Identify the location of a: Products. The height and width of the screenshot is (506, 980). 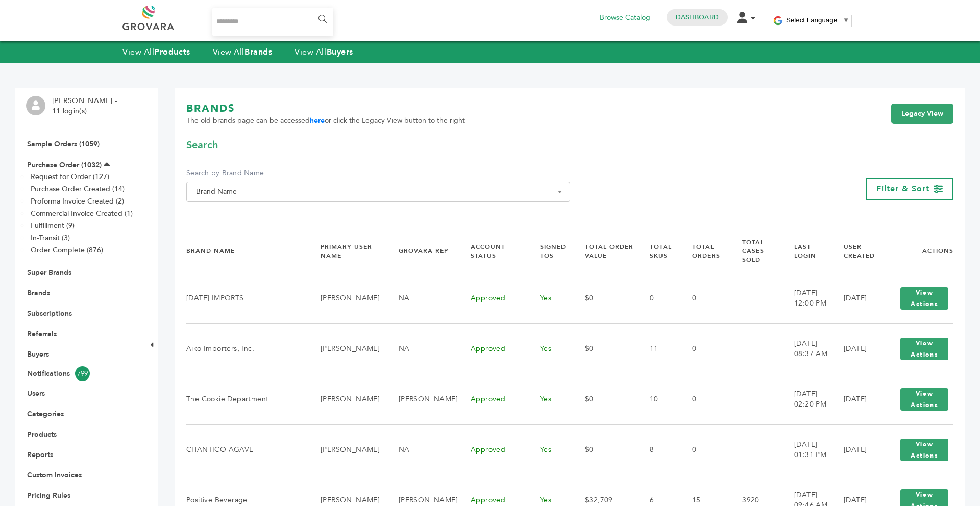
(42, 434).